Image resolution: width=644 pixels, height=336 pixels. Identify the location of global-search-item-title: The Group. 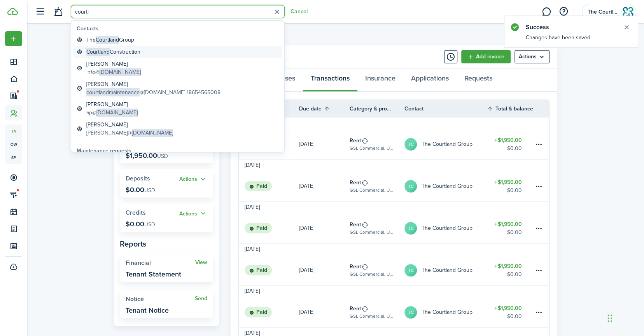
(110, 40).